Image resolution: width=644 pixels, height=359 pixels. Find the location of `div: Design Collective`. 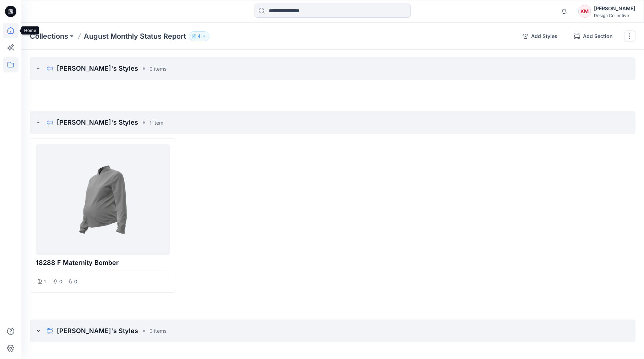

div: Design Collective is located at coordinates (615, 15).